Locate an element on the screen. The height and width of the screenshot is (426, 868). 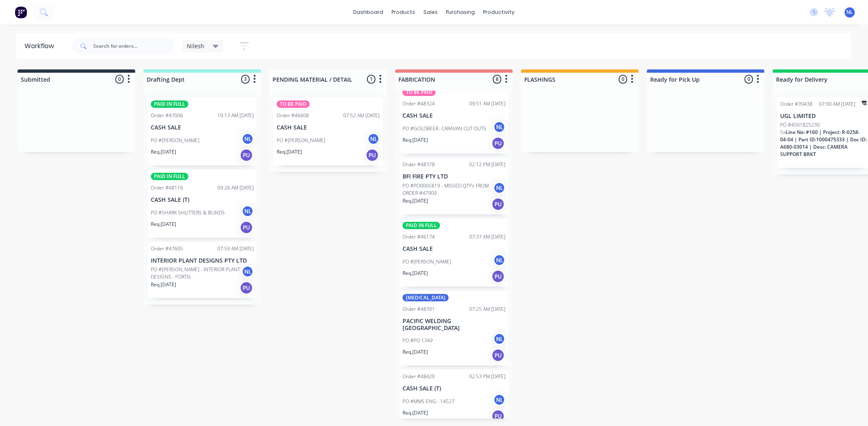
p: BFI FIRE PTY LTD is located at coordinates (454, 177).